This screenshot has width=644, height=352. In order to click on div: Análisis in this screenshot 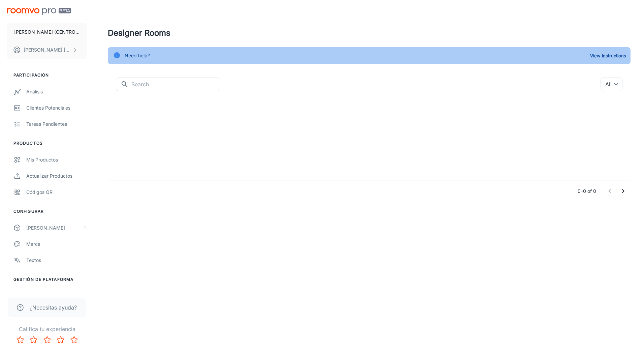, I will do `click(56, 92)`.